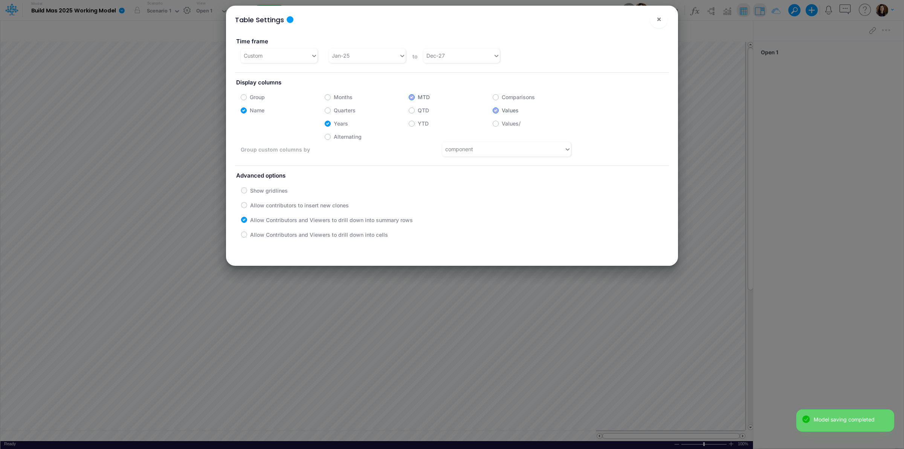 This screenshot has width=904, height=449. Describe the element at coordinates (345, 110) in the screenshot. I see `label: Quarters` at that location.